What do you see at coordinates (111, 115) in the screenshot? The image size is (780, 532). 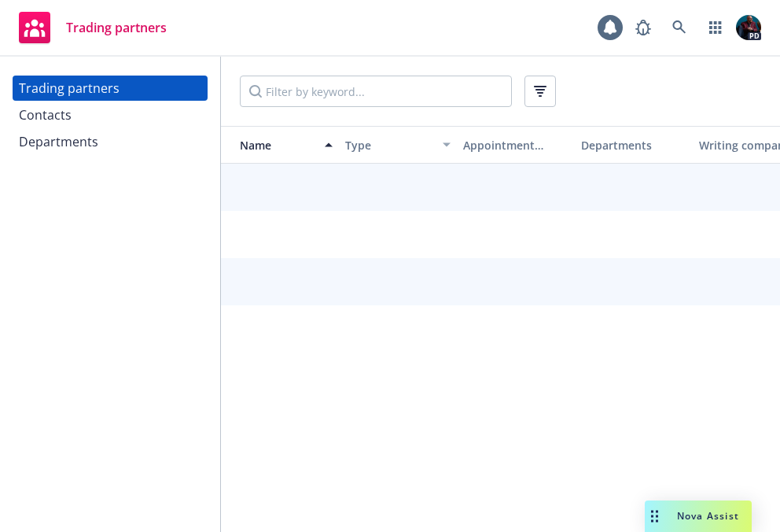 I see `a: Contacts` at bounding box center [111, 115].